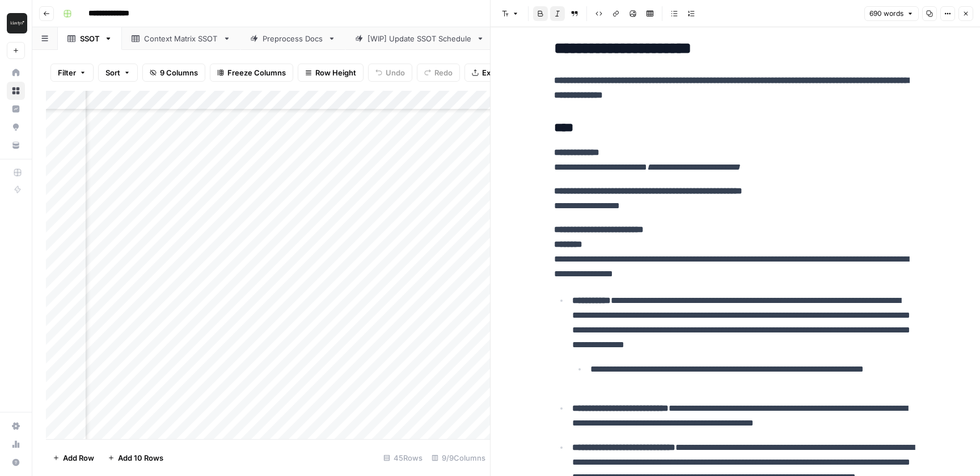 This screenshot has height=476, width=980. What do you see at coordinates (140, 458) in the screenshot?
I see `span: Add 10 Rows` at bounding box center [140, 458].